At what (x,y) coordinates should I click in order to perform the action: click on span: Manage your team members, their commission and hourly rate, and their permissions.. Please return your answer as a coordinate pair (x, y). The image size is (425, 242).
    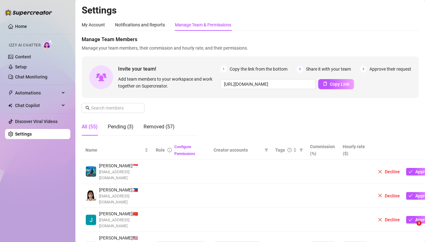
    Looking at the image, I should click on (250, 48).